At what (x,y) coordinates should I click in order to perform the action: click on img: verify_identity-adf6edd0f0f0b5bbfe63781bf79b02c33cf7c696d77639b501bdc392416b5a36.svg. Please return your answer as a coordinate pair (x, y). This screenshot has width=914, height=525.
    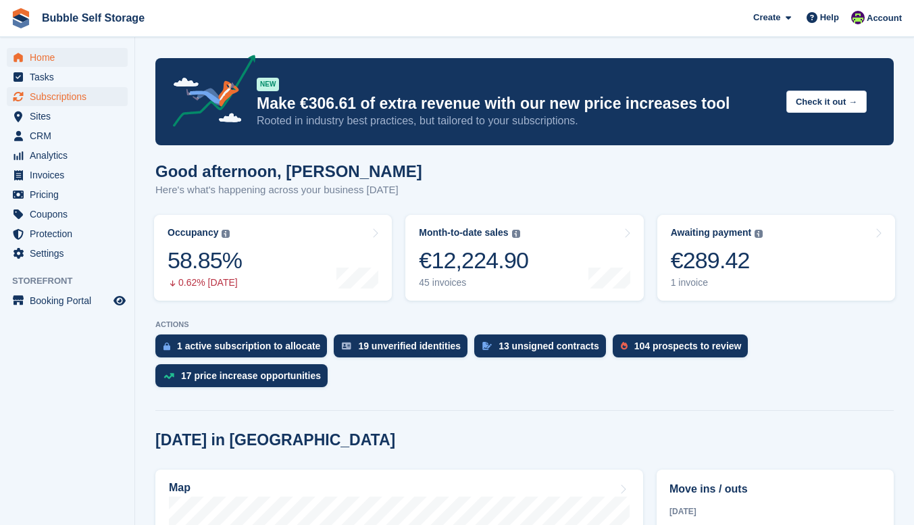
    Looking at the image, I should click on (347, 346).